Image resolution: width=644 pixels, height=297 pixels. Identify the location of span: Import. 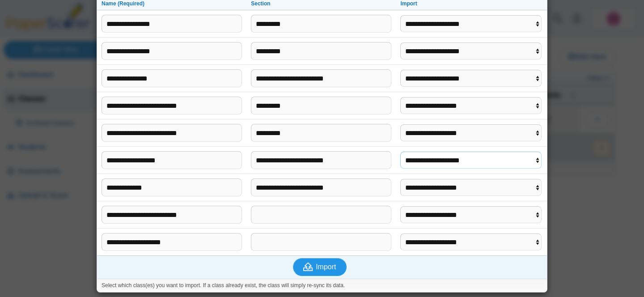
(326, 267).